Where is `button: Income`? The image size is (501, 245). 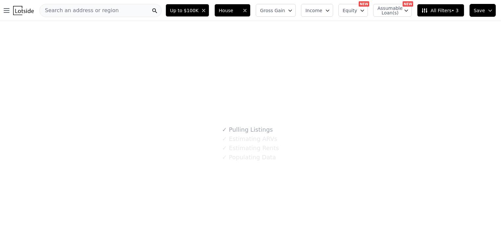
button: Income is located at coordinates (317, 10).